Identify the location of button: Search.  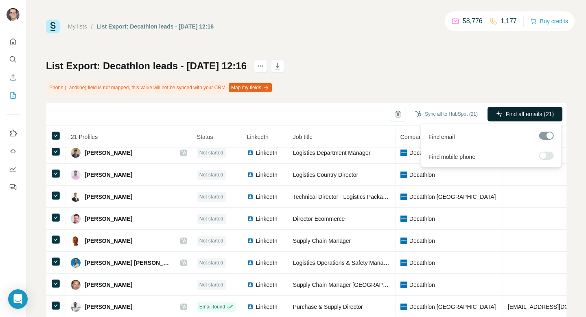
(13, 59).